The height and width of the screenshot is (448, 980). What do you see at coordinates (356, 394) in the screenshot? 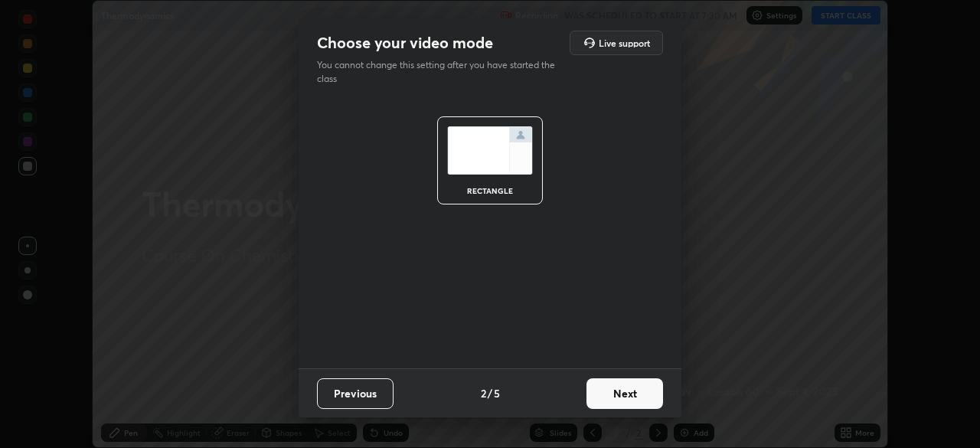
I see `button: Previous` at bounding box center [356, 394].